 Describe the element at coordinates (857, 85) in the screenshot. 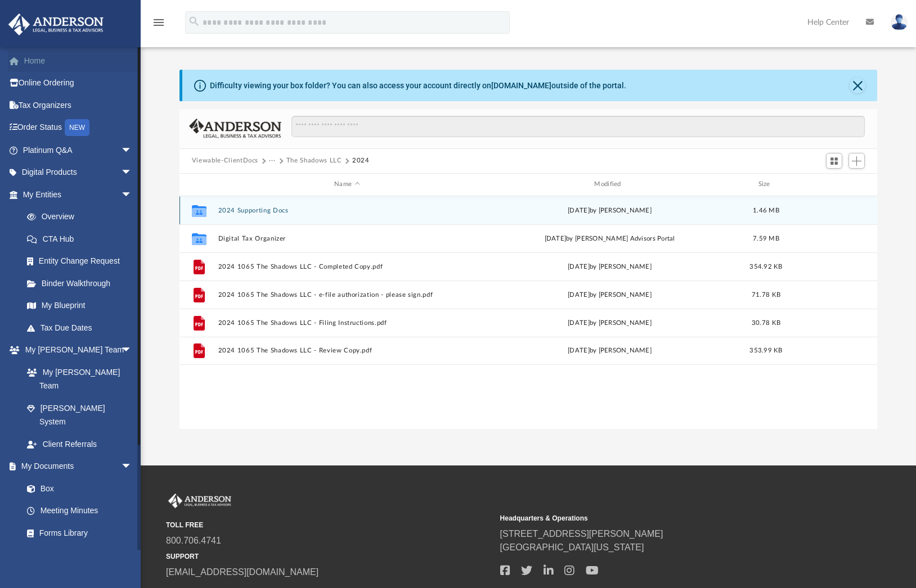

I see `button: Close` at that location.